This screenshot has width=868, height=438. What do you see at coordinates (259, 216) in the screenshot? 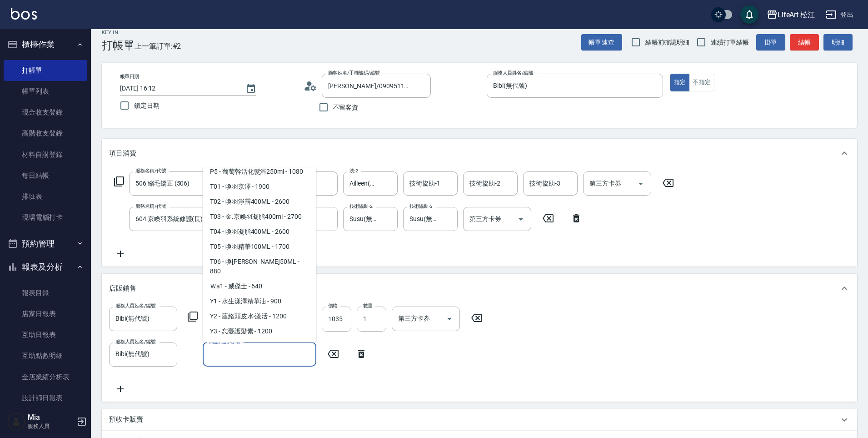
I see `span: T03 - 金.京喚羽凝脂400ml - 2700` at bounding box center [259, 216].